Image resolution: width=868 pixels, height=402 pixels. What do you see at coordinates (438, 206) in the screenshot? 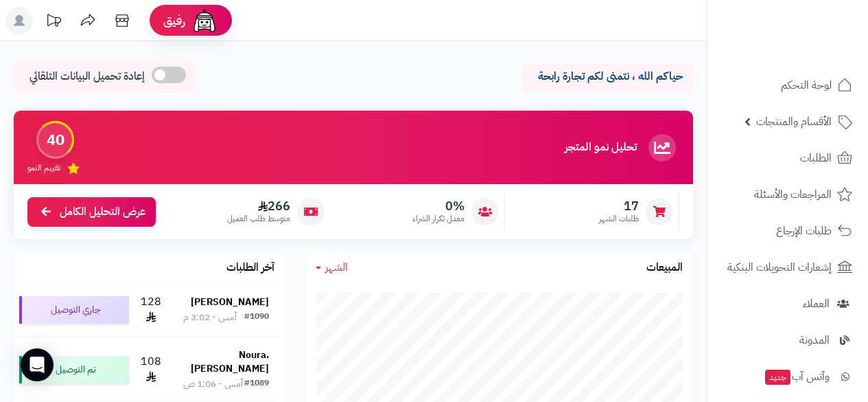
I see `span: 0%` at bounding box center [438, 206].